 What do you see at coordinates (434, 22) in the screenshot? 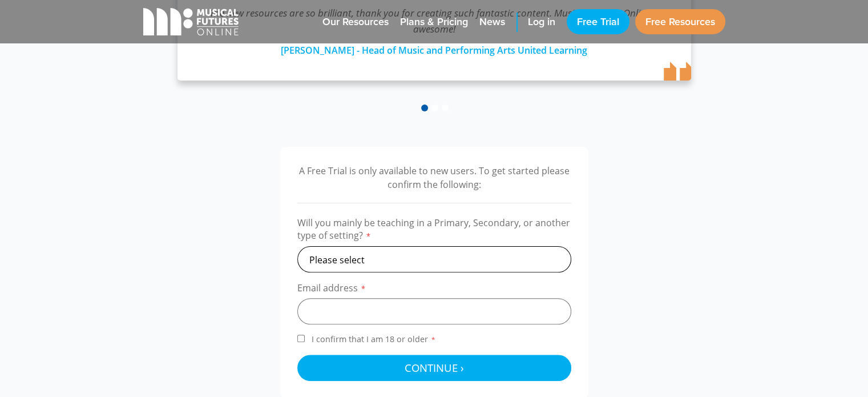
I see `span: Plans & Pricing` at bounding box center [434, 22].